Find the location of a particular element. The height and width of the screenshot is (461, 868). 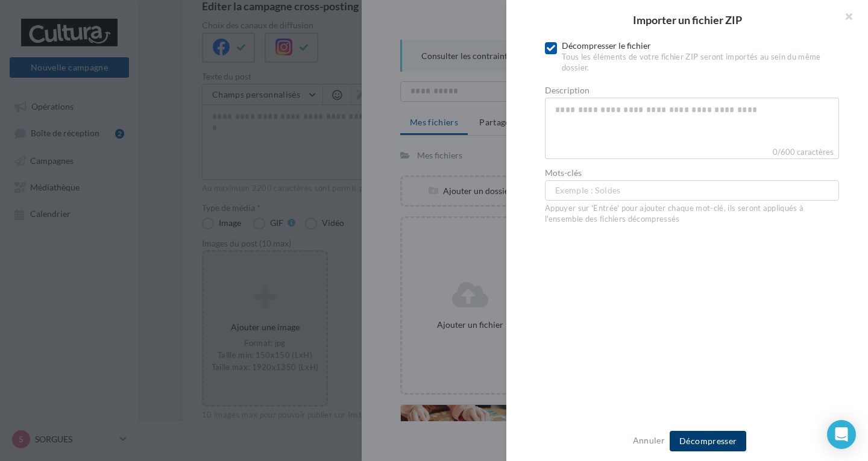

span: Exemple : Soldes is located at coordinates (588, 190).